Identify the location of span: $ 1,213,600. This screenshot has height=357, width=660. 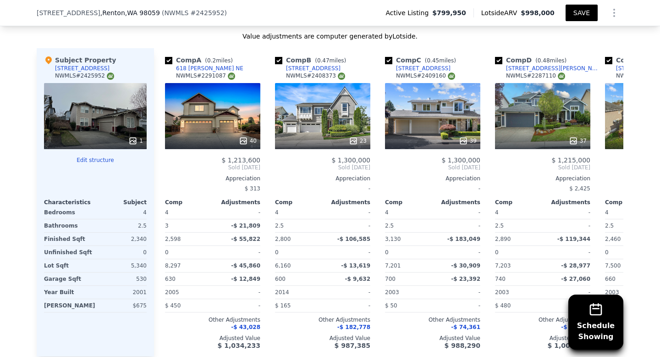
(241, 160).